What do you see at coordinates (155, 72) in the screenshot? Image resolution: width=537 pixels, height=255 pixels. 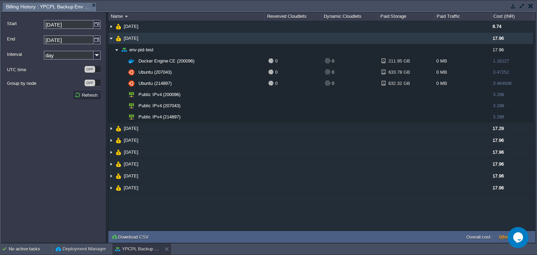 I see `span: Ubuntu (207043)` at bounding box center [155, 72].